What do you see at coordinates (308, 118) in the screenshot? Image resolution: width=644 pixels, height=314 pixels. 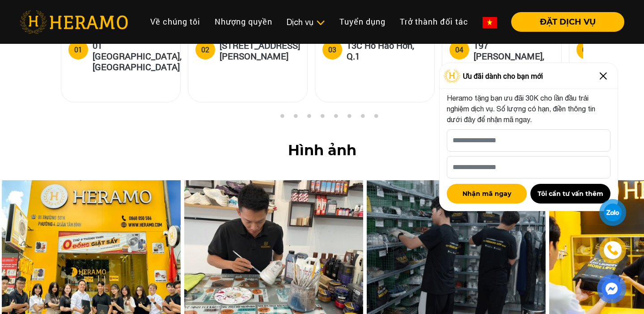 I see `button: 4` at bounding box center [308, 118].